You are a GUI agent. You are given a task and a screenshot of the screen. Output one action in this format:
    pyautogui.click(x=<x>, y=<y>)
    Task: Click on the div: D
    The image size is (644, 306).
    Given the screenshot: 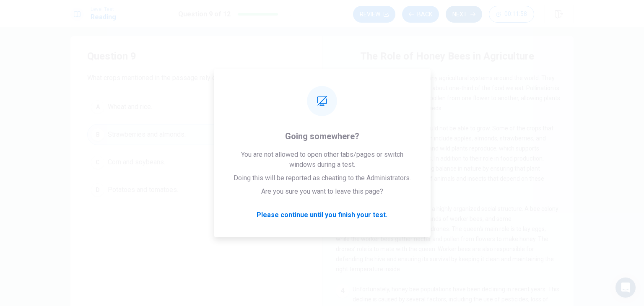 What is the action you would take?
    pyautogui.click(x=98, y=190)
    